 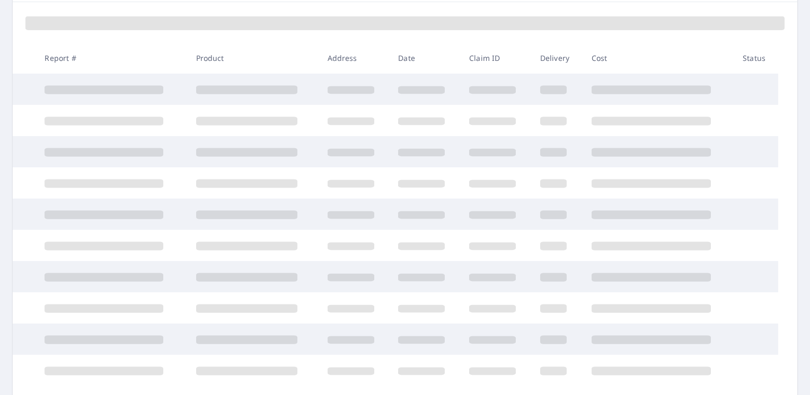 I want to click on th: Claim ID, so click(x=496, y=58).